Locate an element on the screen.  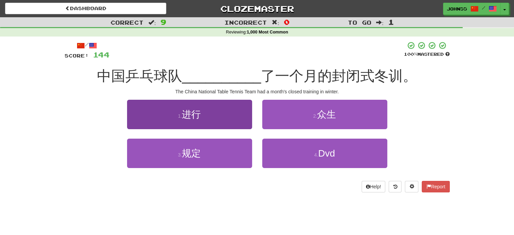
button: Help! is located at coordinates (373, 186).